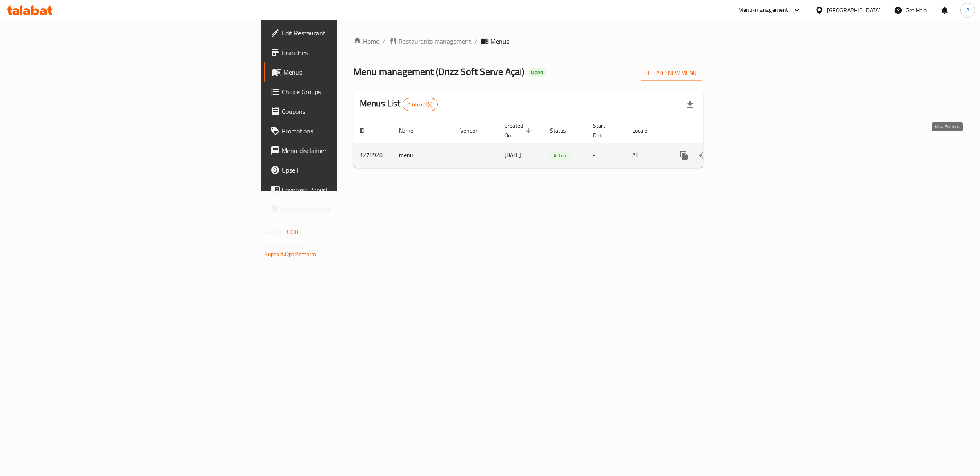  I want to click on a: Support.OpsPlatform, so click(291, 254).